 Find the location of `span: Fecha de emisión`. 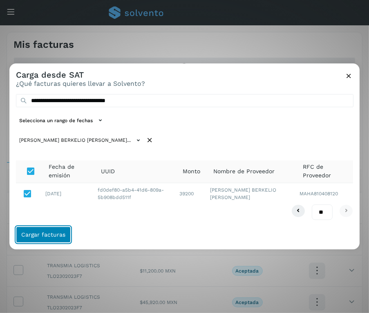

span: Fecha de emisión is located at coordinates (68, 172).